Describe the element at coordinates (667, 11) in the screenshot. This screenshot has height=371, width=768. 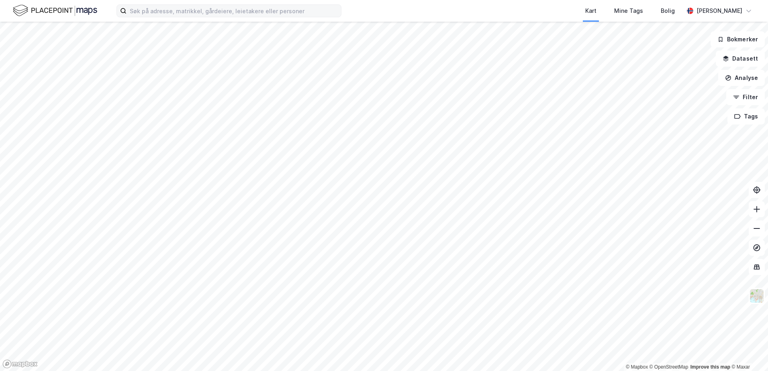
I see `div: Bolig` at that location.